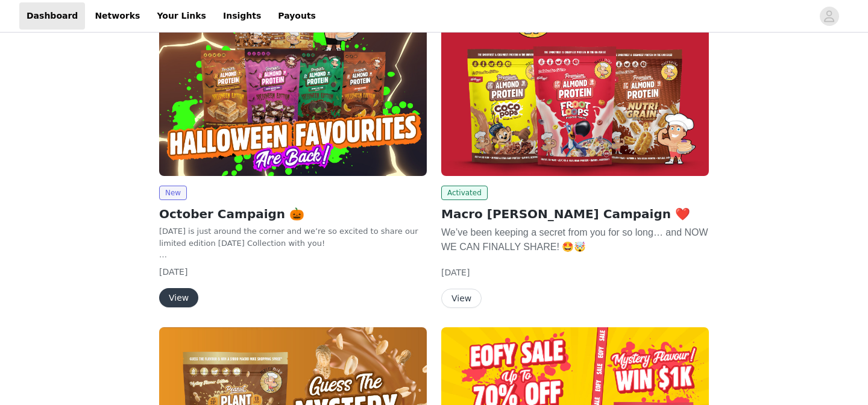 The height and width of the screenshot is (405, 868). Describe the element at coordinates (182, 16) in the screenshot. I see `a: Your Links` at that location.